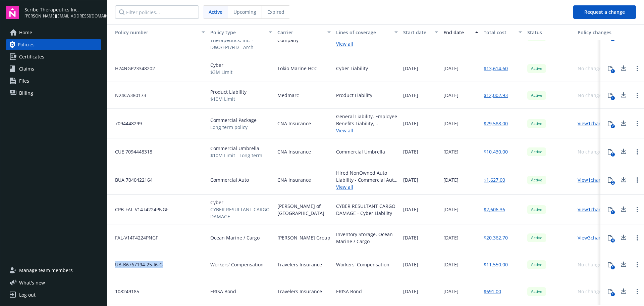  What do you see at coordinates (610, 180) in the screenshot?
I see `button: 2` at bounding box center [610, 180].